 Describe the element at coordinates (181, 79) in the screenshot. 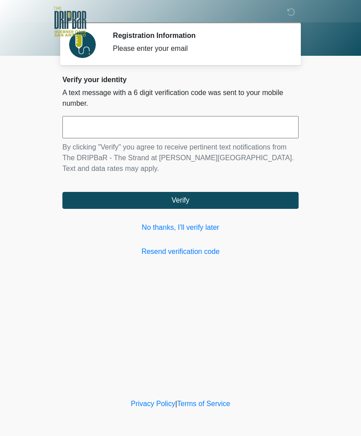

I see `h2: Verify your identity` at that location.